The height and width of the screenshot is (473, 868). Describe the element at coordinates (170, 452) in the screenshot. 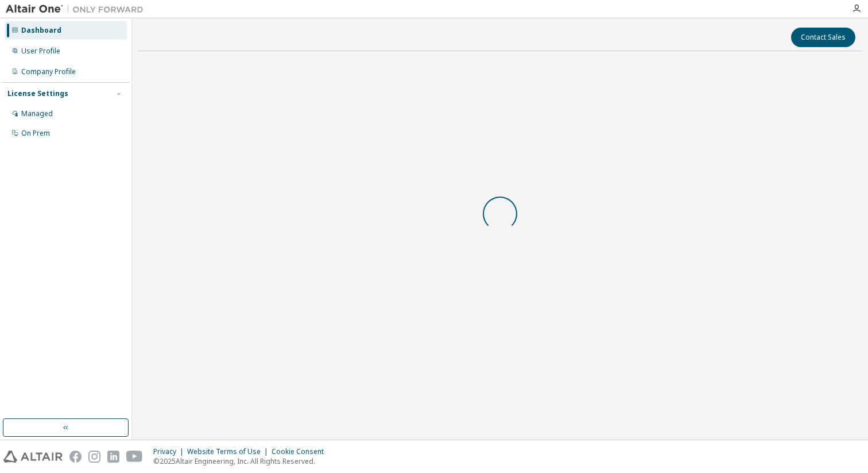

I see `div: Privacy` at that location.